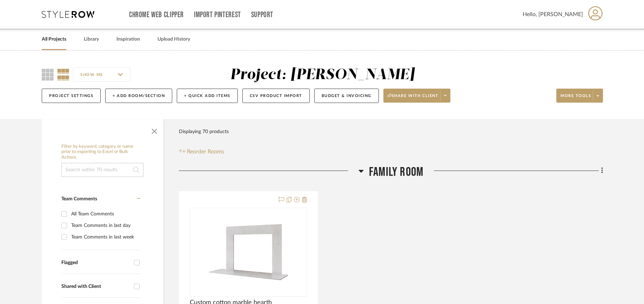 Image resolution: width=644 pixels, height=304 pixels. I want to click on a: Upload History, so click(174, 39).